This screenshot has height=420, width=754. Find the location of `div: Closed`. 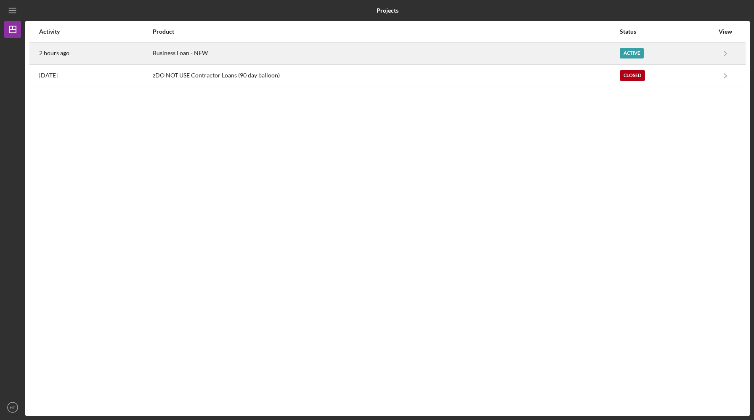

div: Closed is located at coordinates (632, 75).